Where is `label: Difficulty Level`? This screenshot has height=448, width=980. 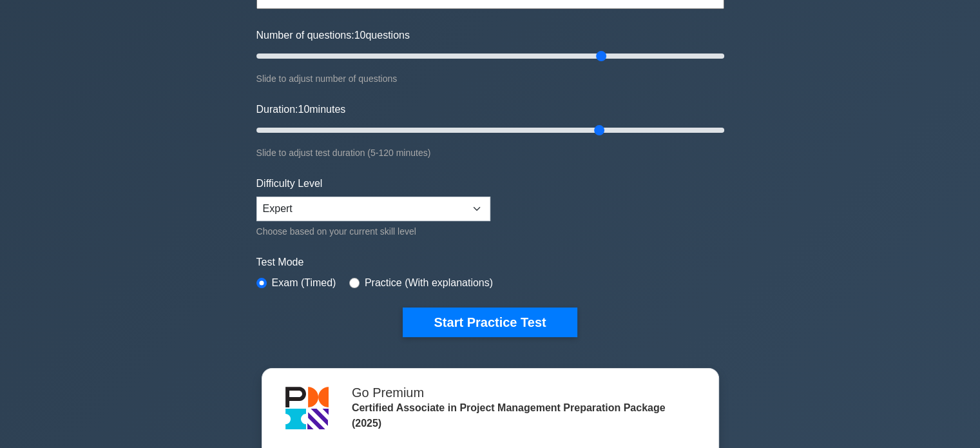 label: Difficulty Level is located at coordinates (289, 183).